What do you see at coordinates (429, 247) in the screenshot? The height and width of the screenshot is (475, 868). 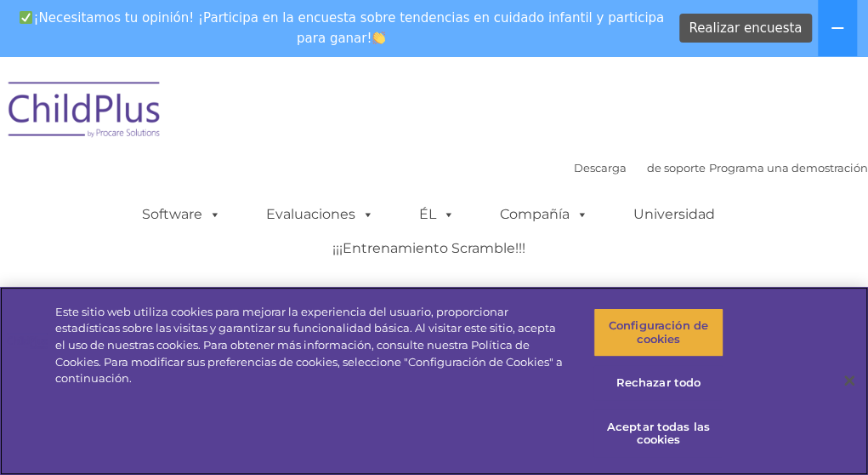 I see `font: ¡¡¡Entrenamiento Scramble!!!` at bounding box center [429, 247].